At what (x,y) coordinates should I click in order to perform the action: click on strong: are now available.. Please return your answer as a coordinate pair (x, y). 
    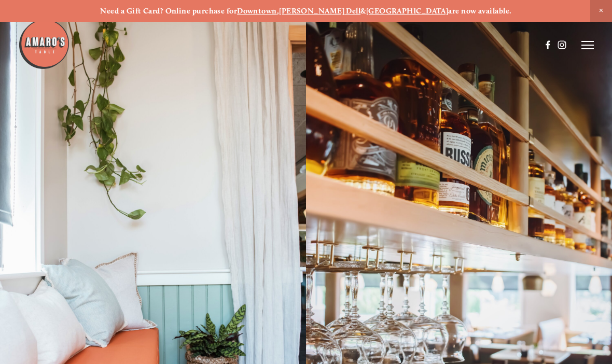
    Looking at the image, I should click on (479, 11).